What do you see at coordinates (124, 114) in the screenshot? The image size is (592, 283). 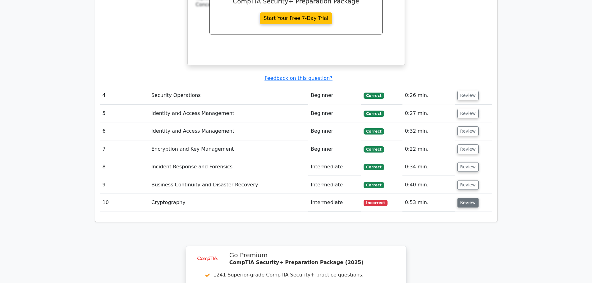 I see `td: 5` at bounding box center [124, 114].